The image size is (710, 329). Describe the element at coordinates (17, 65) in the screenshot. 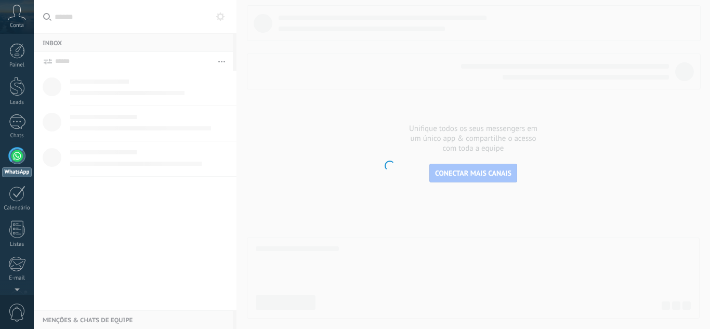

I see `div: Painel` at that location.